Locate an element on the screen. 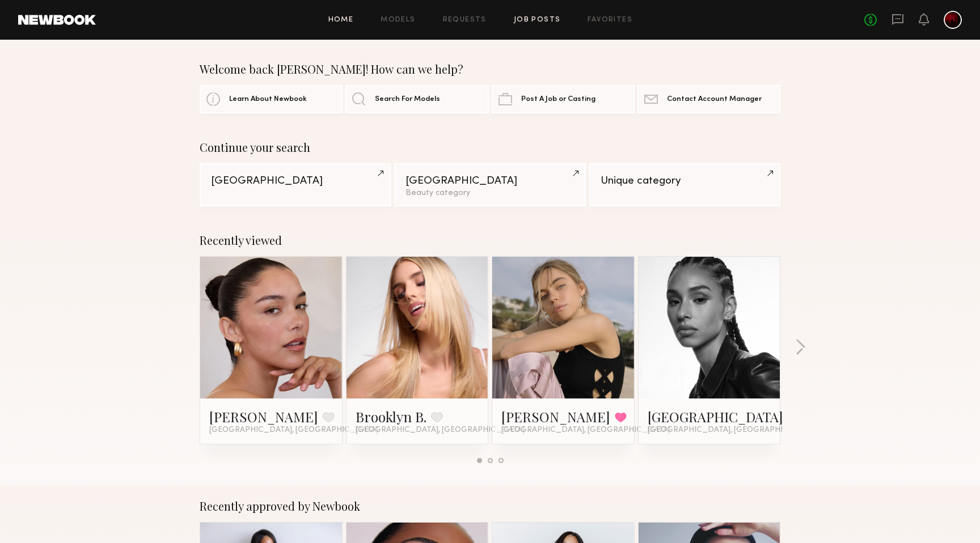  div: Unique category is located at coordinates (684, 181).